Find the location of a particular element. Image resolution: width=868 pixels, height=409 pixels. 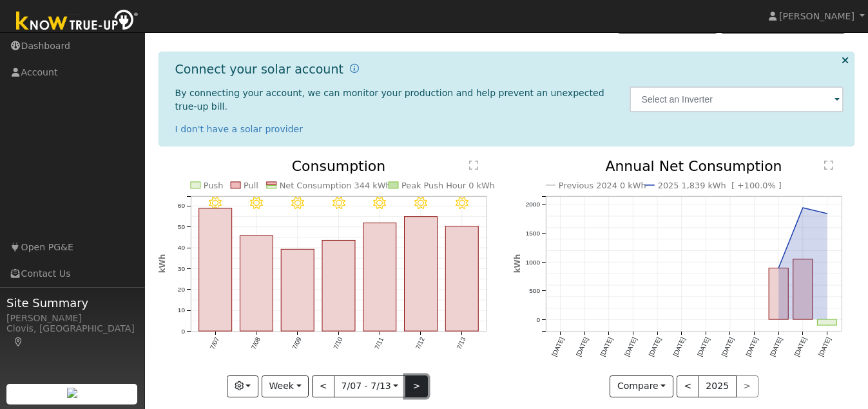

text: 50 is located at coordinates (182, 226).